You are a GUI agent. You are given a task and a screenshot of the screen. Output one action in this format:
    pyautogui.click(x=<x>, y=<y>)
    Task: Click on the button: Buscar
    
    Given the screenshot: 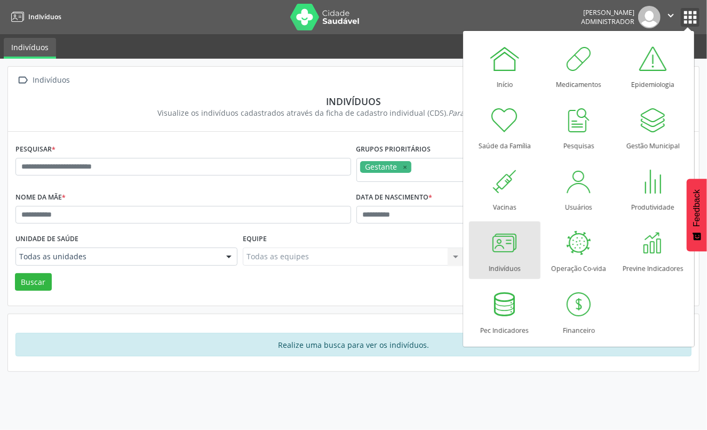 What is the action you would take?
    pyautogui.click(x=33, y=282)
    